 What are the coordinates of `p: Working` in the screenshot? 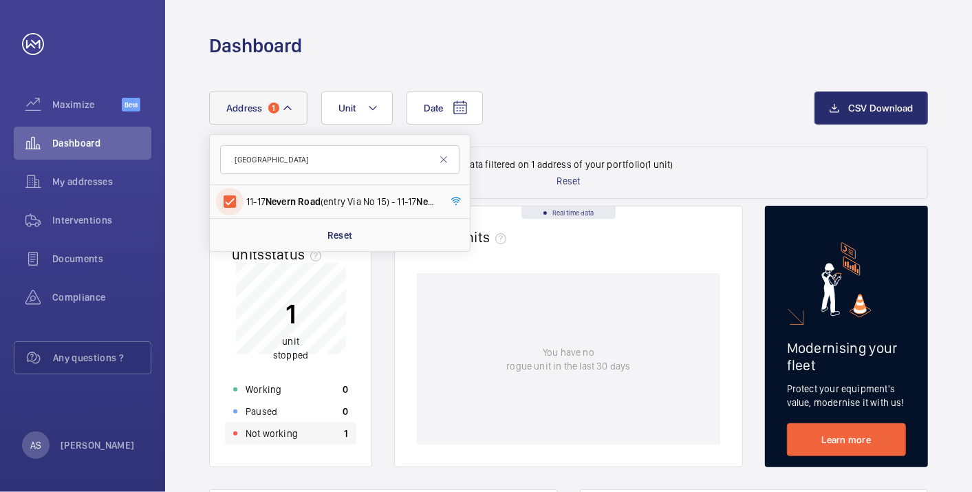 It's located at (264, 389).